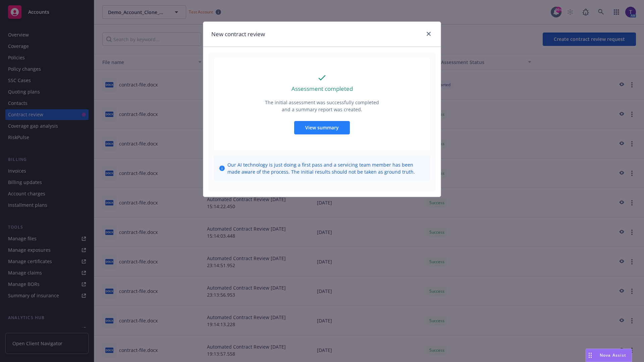  Describe the element at coordinates (609, 355) in the screenshot. I see `button: Nova Assist` at that location.